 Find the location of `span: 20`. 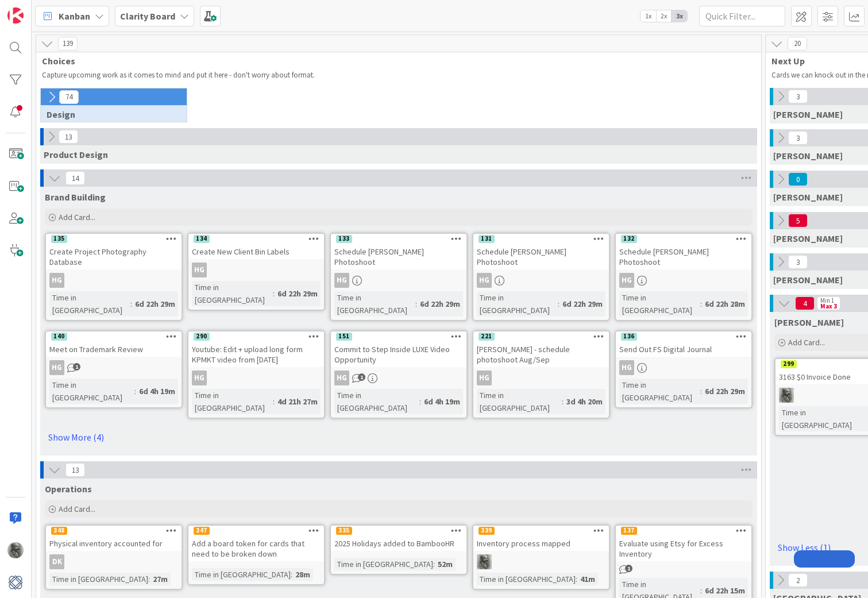

span: 20 is located at coordinates (797, 44).